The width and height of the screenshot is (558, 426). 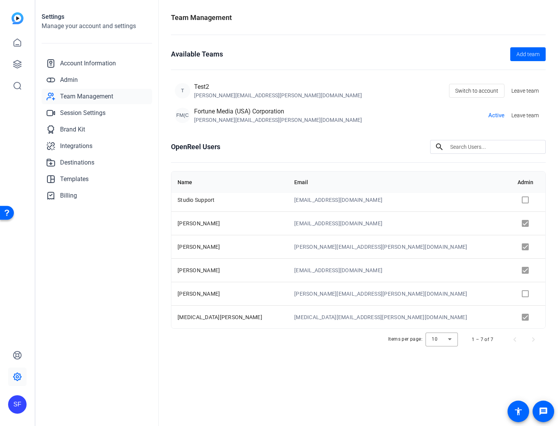 What do you see at coordinates (528, 182) in the screenshot?
I see `th: Admin` at bounding box center [528, 182].